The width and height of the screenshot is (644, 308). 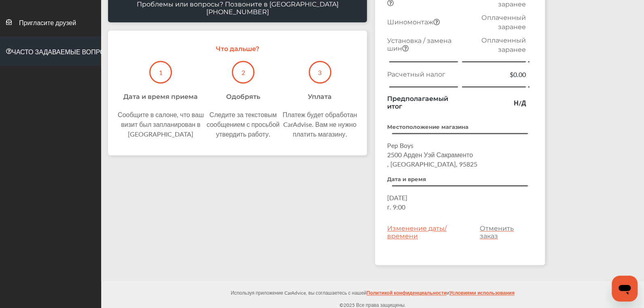 I want to click on strong: Местоположение магазина, so click(x=428, y=127).